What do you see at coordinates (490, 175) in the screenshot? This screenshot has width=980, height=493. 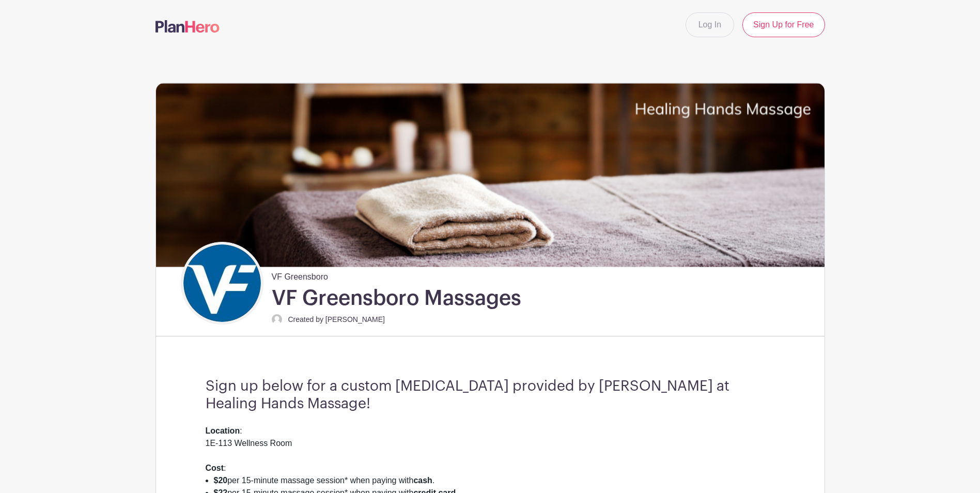 I see `img: Signup%20Massage.png` at bounding box center [490, 175].